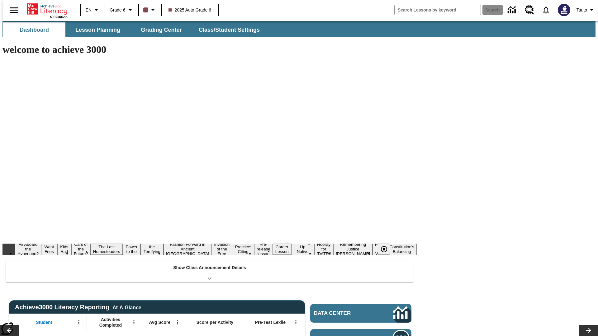  Describe the element at coordinates (159, 323) in the screenshot. I see `span: Avg Score` at that location.